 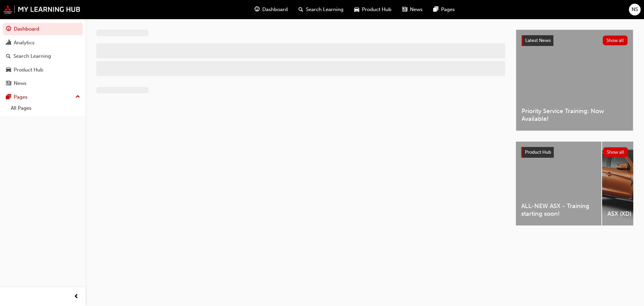 I want to click on a: mmal, so click(x=42, y=9).